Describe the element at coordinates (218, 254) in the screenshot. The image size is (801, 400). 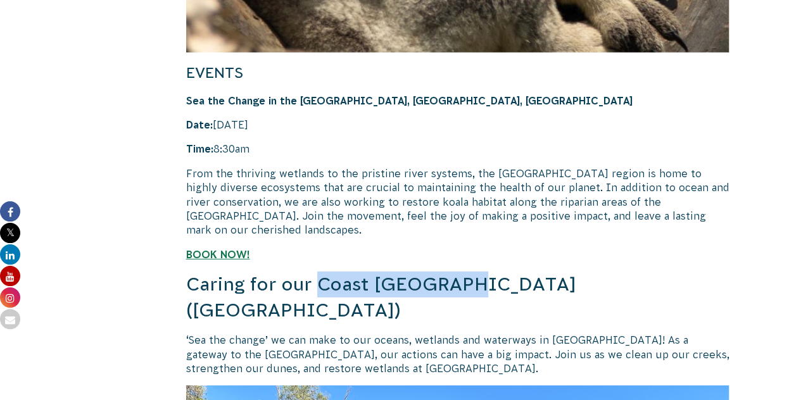
I see `a: BOOK NOW!` at that location.